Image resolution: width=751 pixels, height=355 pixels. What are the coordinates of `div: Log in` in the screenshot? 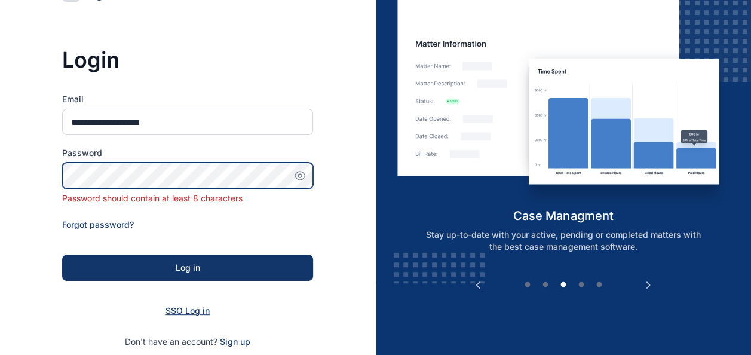 It's located at (188, 268).